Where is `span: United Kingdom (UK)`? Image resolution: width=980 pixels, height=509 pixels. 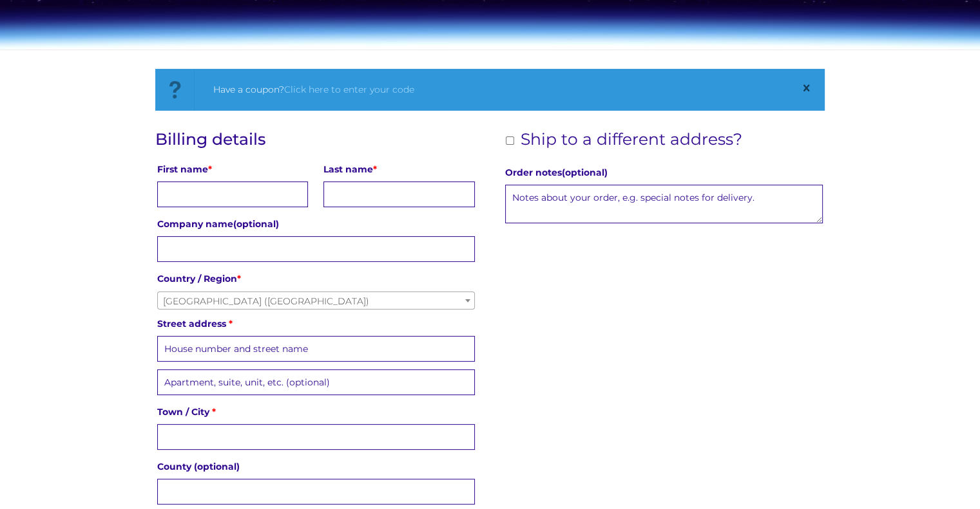
span: United Kingdom (UK) is located at coordinates (315, 301).